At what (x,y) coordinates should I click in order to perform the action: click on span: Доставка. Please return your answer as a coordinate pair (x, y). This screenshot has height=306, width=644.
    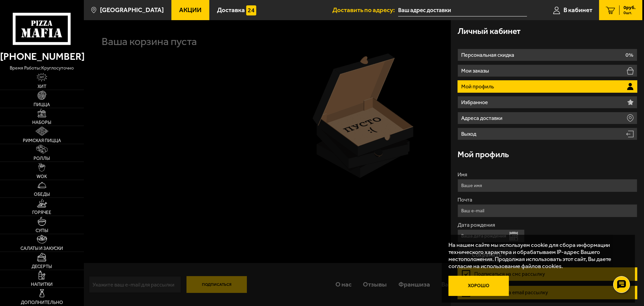
    Looking at the image, I should click on (231, 10).